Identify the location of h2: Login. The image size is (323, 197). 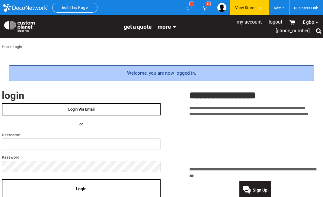
(81, 95).